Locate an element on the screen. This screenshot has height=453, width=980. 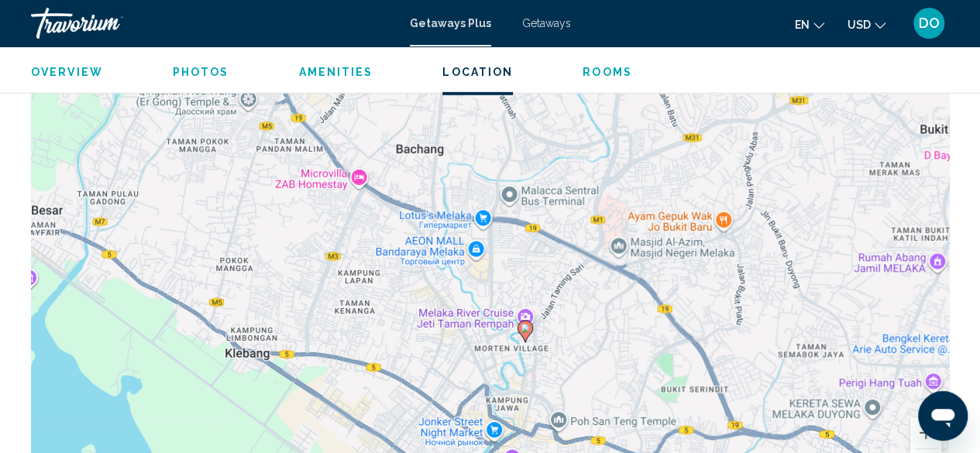
a: Getaways Plus is located at coordinates (450, 23).